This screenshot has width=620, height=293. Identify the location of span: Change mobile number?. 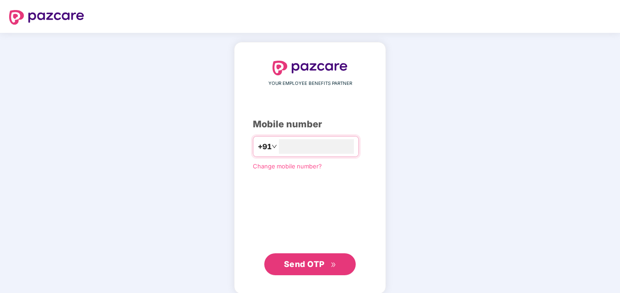
(287, 166).